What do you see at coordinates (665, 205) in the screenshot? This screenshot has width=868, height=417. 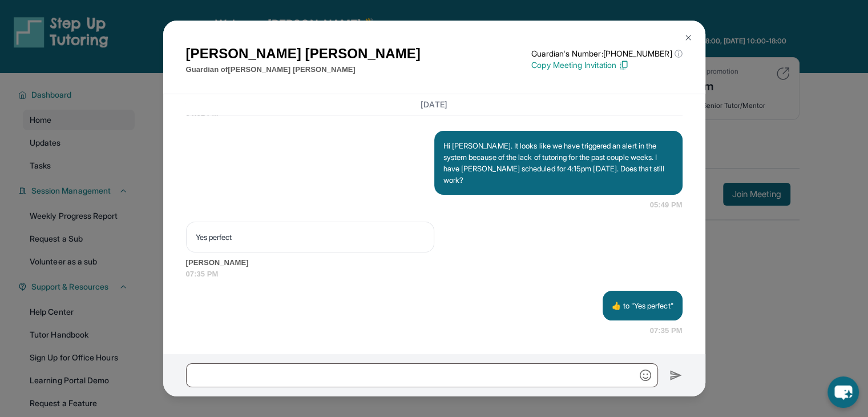 I see `span: 05:49 PM` at bounding box center [665, 205].